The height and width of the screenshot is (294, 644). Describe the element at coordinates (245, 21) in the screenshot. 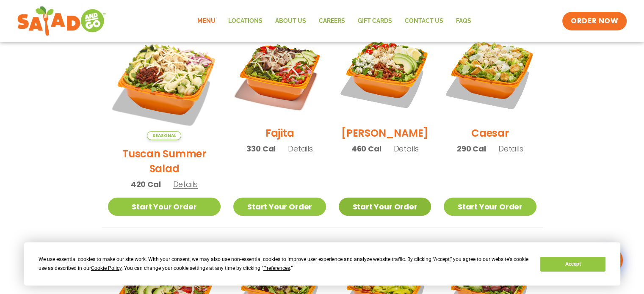

I see `a: Locations` at that location.